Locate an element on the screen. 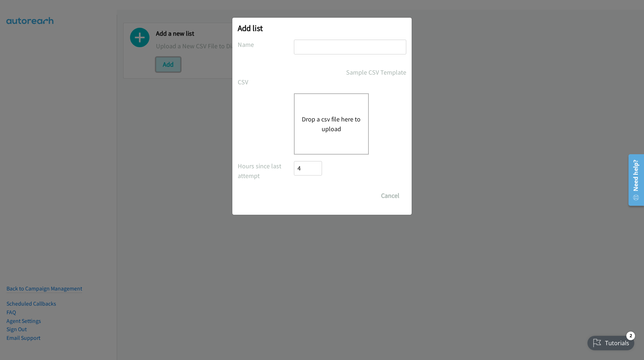  h2: Add list is located at coordinates (322, 28).